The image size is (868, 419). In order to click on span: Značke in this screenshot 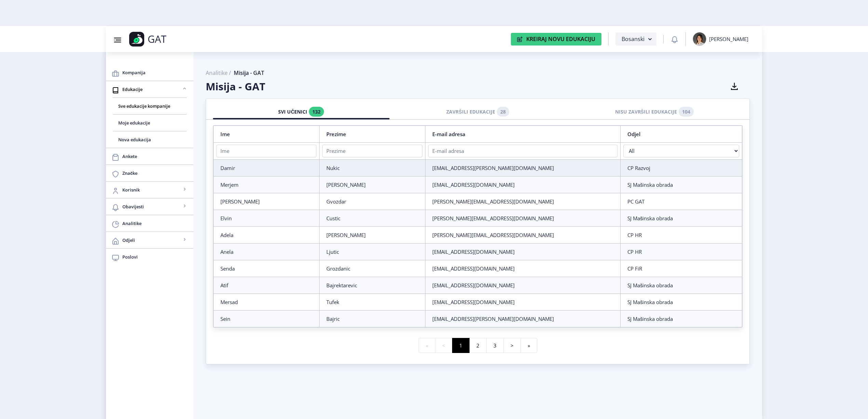, I will do `click(155, 173)`.